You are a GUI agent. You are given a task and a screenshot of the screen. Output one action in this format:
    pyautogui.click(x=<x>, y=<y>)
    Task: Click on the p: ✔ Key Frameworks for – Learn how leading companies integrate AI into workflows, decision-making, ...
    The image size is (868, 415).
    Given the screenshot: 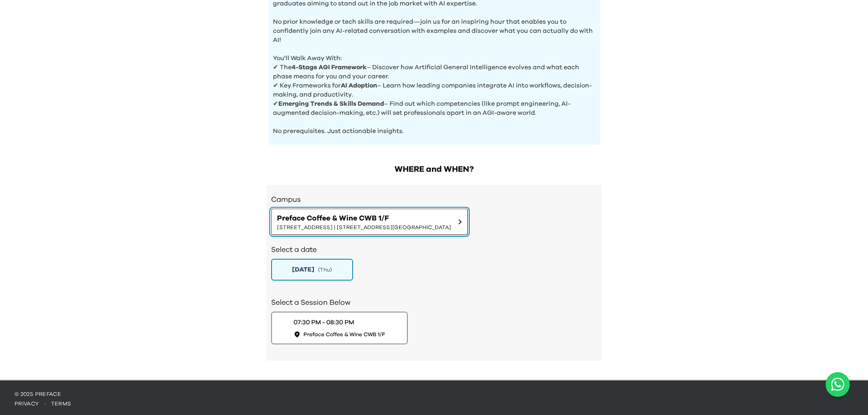 What is the action you would take?
    pyautogui.click(x=434, y=90)
    